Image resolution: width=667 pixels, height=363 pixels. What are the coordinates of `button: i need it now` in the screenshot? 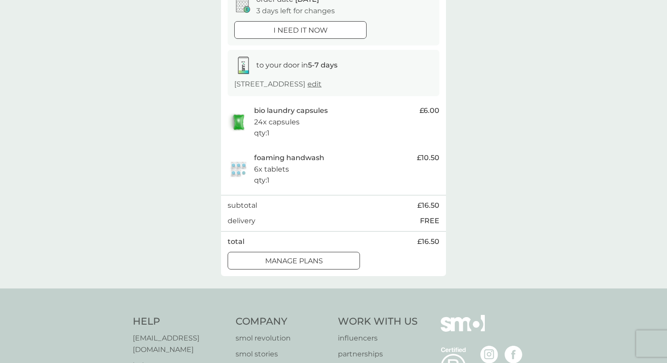 It's located at (300, 30).